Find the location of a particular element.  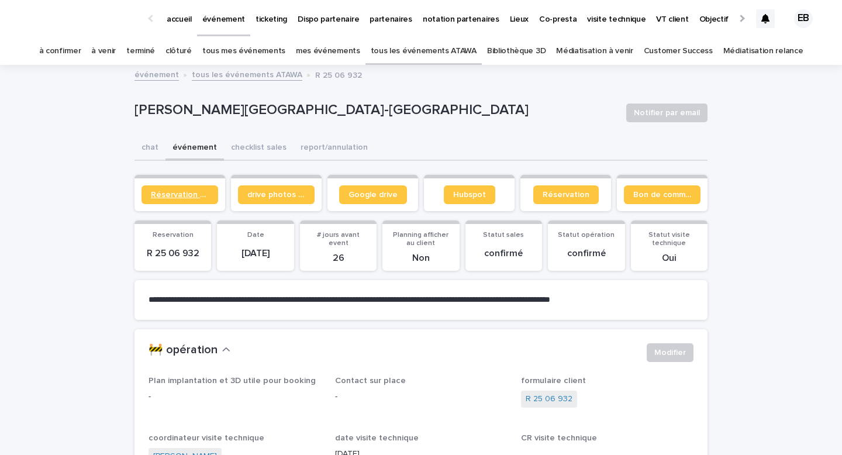

span: Plan implantation et 3D utile pour booking is located at coordinates (232, 381).